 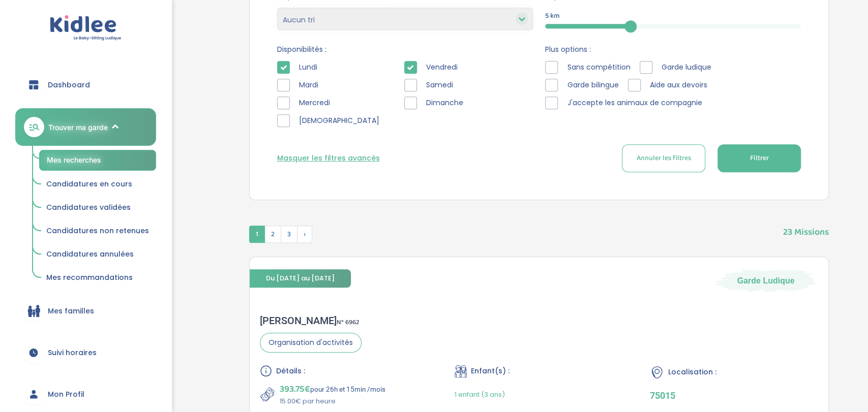 What do you see at coordinates (758, 158) in the screenshot?
I see `span: Filtrer` at bounding box center [758, 158].